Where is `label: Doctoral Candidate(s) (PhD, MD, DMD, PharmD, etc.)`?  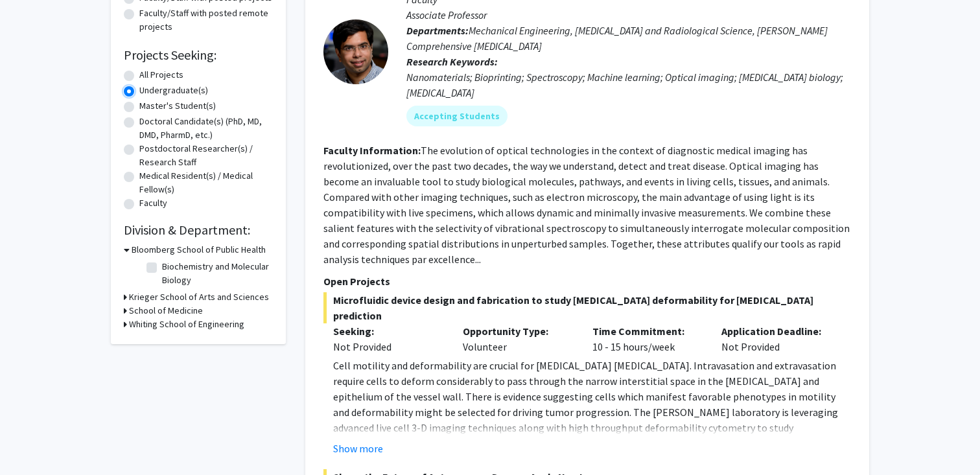 label: Doctoral Candidate(s) (PhD, MD, DMD, PharmD, etc.) is located at coordinates (206, 128).